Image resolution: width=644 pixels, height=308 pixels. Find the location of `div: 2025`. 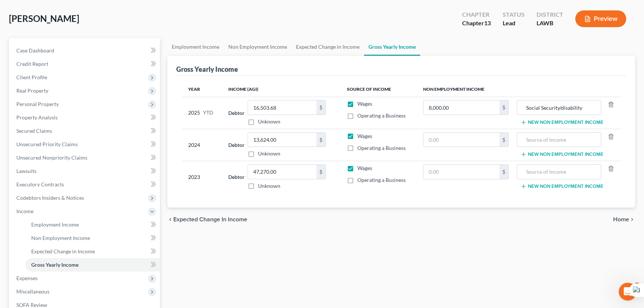

div: 2025 is located at coordinates (202, 113).